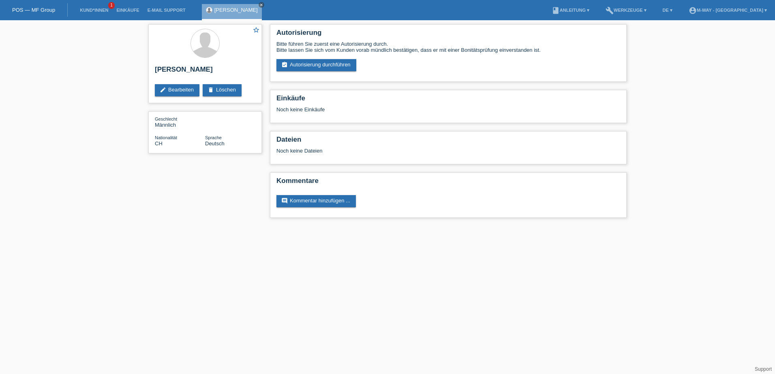 The image size is (775, 374). Describe the element at coordinates (213, 138) in the screenshot. I see `span: Sprache` at that location.